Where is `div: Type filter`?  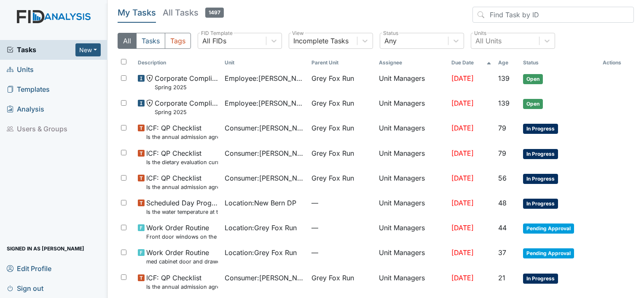
div: Type filter is located at coordinates (154, 41).